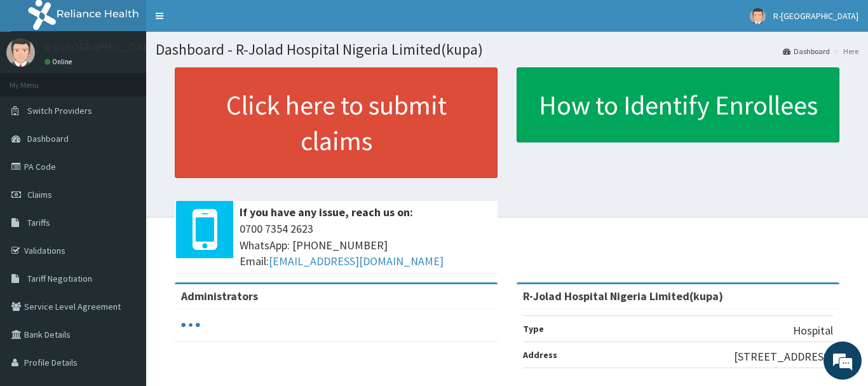 This screenshot has width=868, height=386. I want to click on strong: R-Jolad Hospital Nigeria Limited(kupa), so click(623, 296).